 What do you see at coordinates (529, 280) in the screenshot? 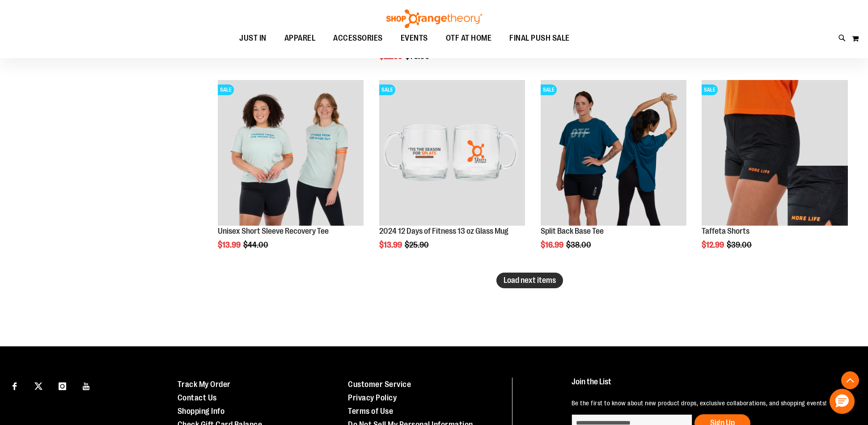
I see `button: Load next items` at bounding box center [529, 280].